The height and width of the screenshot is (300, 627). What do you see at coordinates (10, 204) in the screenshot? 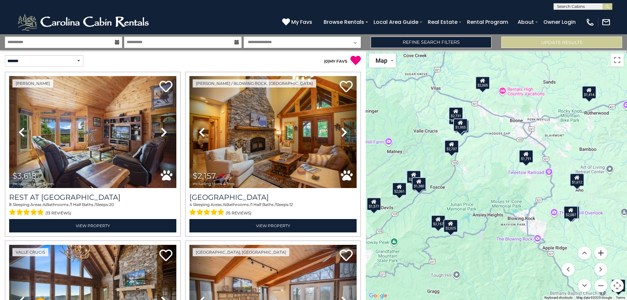
I see `span: 8` at bounding box center [10, 204].